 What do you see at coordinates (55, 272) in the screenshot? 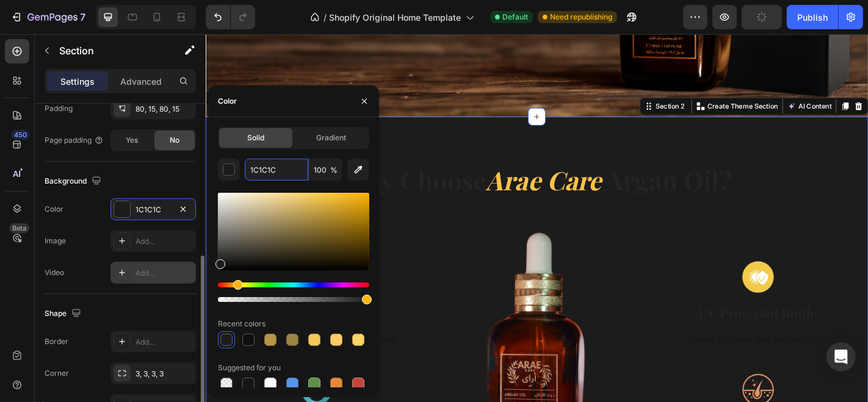
I see `div: Video` at bounding box center [55, 272].